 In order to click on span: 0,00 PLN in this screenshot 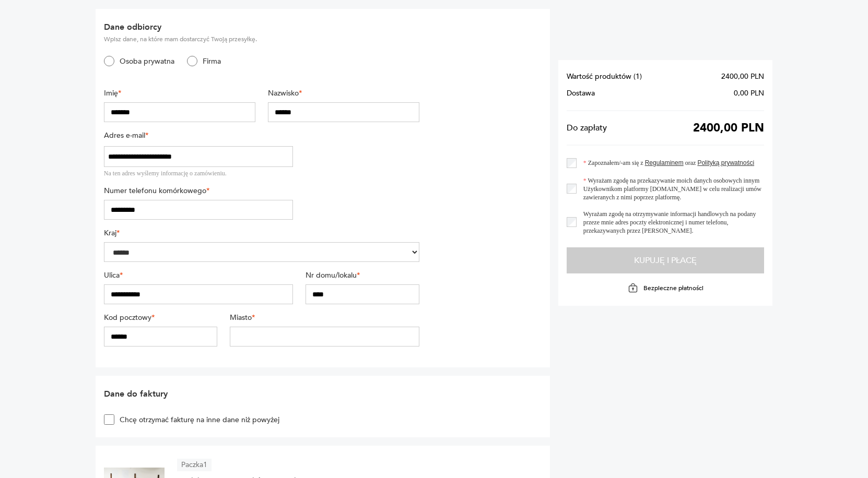, I will do `click(749, 93)`.